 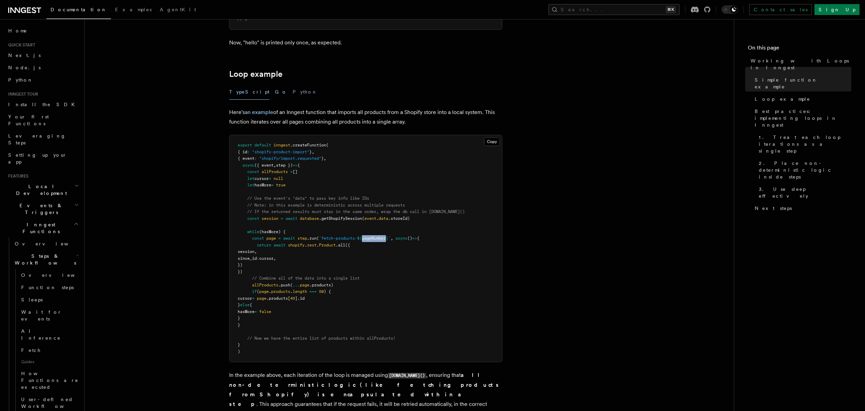 I want to click on span: Features, so click(x=17, y=176).